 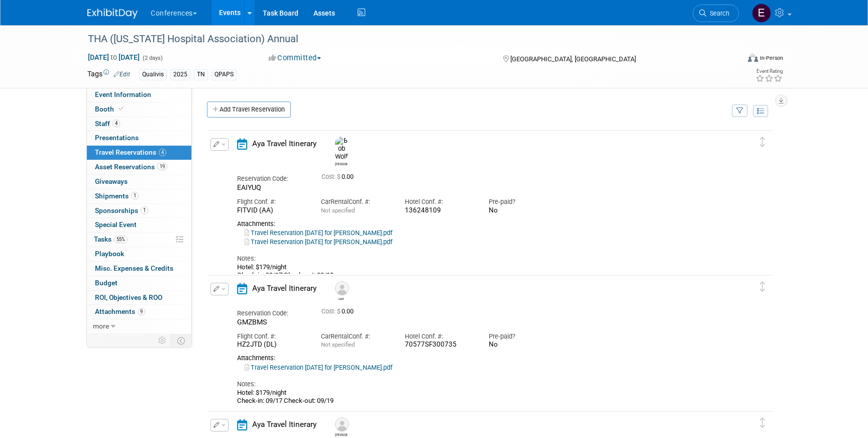 What do you see at coordinates (111, 239) in the screenshot?
I see `span: Tasks` at bounding box center [111, 239].